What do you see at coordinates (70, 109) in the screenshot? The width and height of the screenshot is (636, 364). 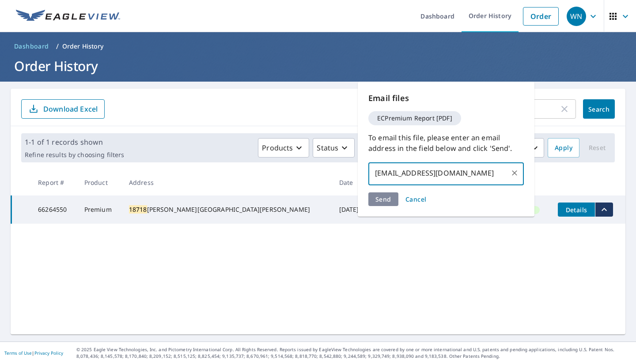 I see `p: Download Excel` at bounding box center [70, 109].